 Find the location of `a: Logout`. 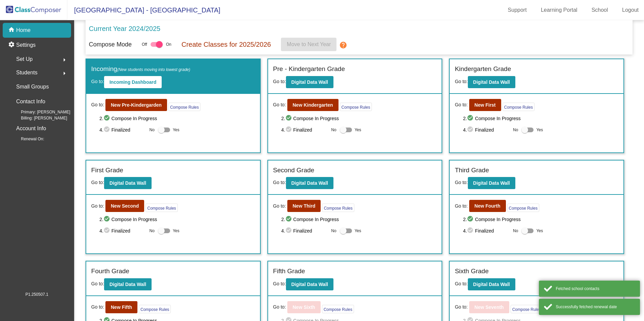

a: Logout is located at coordinates (630, 10).